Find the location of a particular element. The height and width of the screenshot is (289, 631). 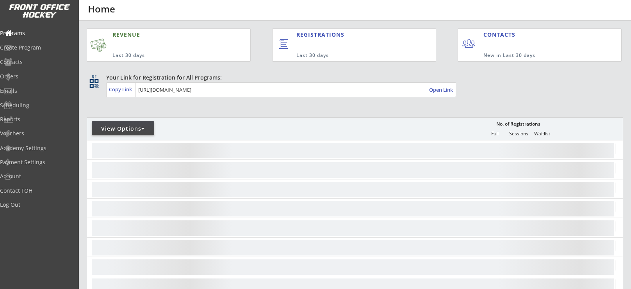

div: REGISTRATIONS is located at coordinates (348, 35).